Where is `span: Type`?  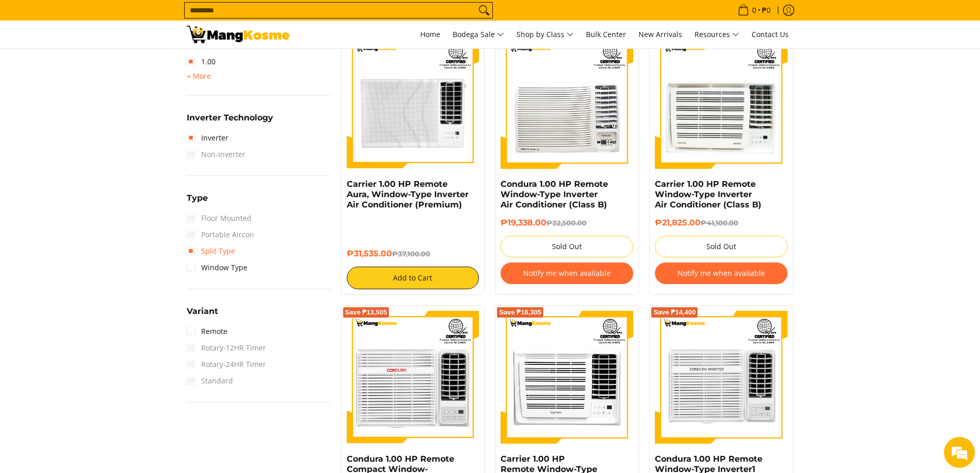
span: Type is located at coordinates (197, 198).